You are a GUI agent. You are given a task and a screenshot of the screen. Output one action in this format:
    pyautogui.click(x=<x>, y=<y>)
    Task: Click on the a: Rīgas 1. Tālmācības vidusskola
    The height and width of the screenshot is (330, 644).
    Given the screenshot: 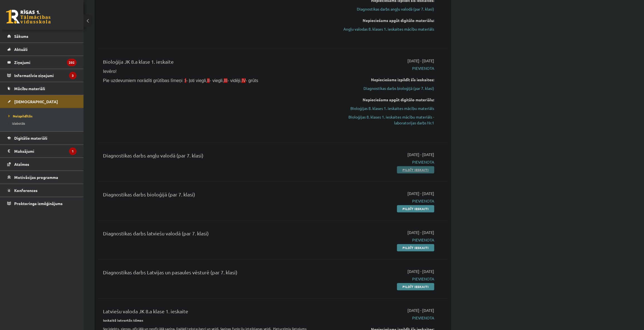 What is the action you would take?
    pyautogui.click(x=28, y=16)
    